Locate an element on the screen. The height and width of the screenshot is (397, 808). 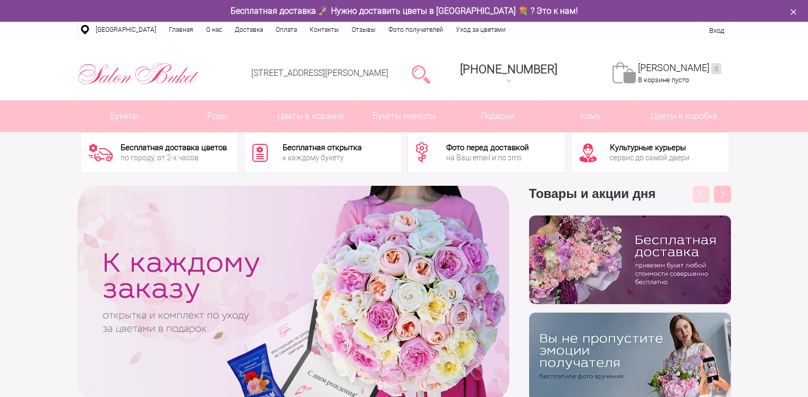
a: Доставка is located at coordinates (249, 30).